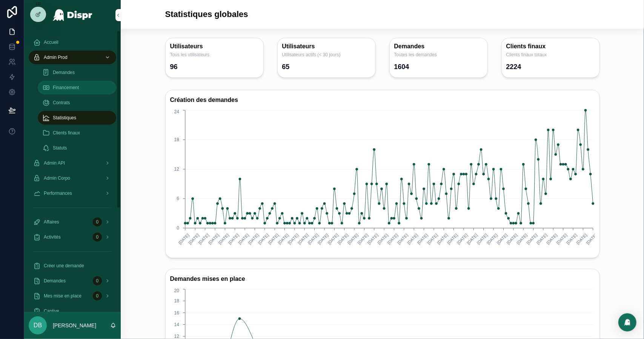 This screenshot has height=339, width=644. Describe the element at coordinates (383, 100) in the screenshot. I see `h3: Création des demandes` at that location.